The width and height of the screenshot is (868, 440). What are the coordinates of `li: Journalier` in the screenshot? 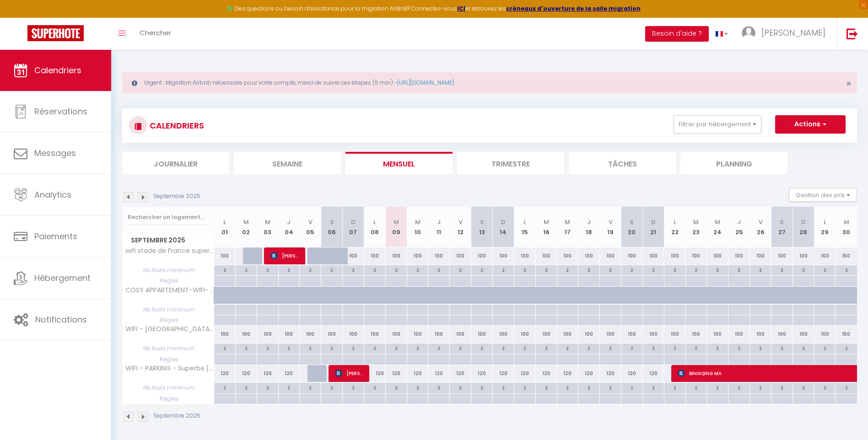 It's located at (176, 163).